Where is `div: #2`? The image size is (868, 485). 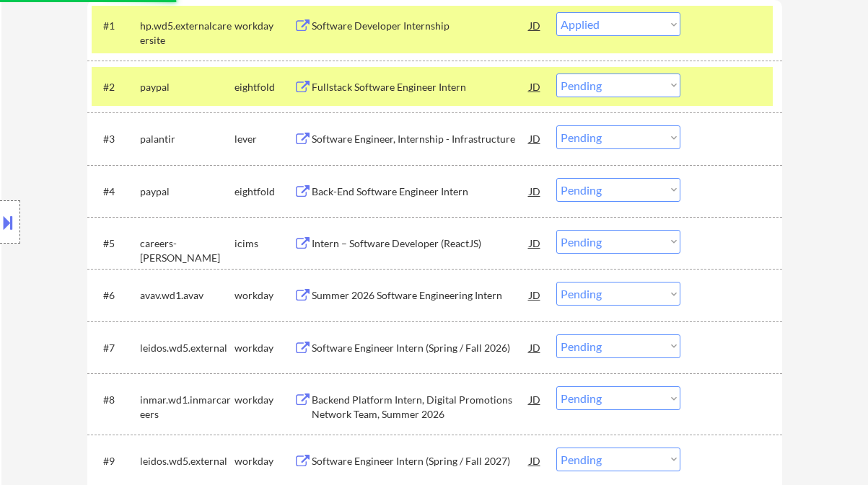
div: #2 is located at coordinates (115, 87).